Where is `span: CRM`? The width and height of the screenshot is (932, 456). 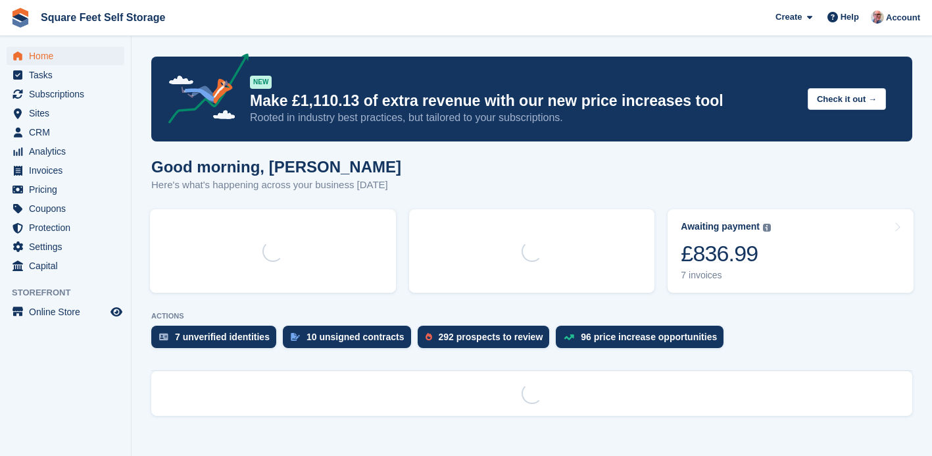 span: CRM is located at coordinates (68, 132).